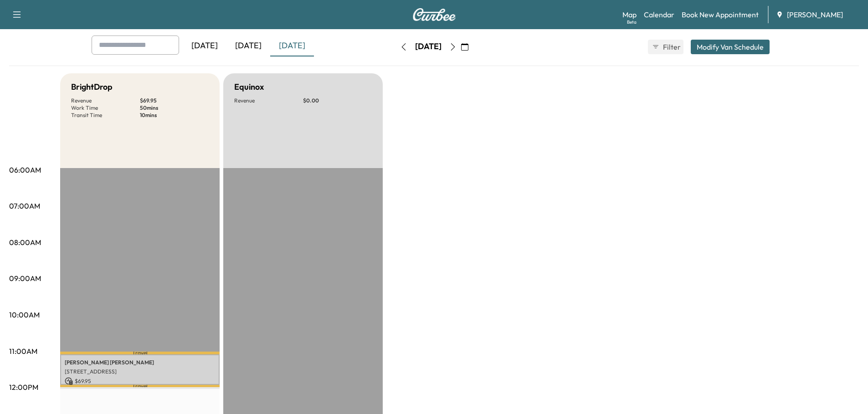 This screenshot has width=868, height=414. What do you see at coordinates (434, 14) in the screenshot?
I see `img: Curbee Logo` at bounding box center [434, 14].